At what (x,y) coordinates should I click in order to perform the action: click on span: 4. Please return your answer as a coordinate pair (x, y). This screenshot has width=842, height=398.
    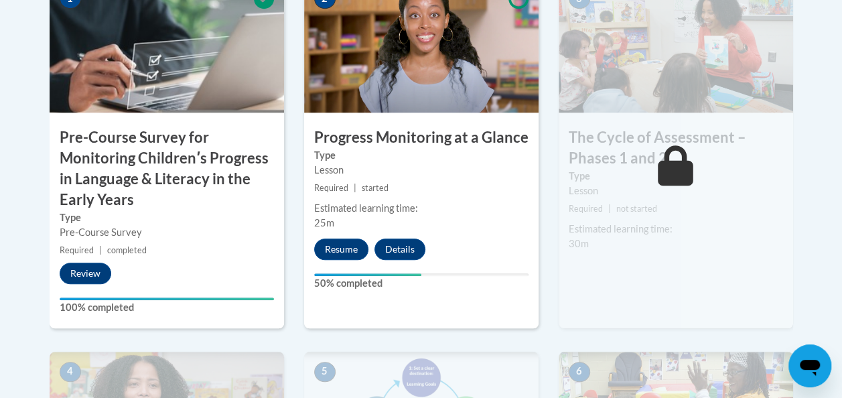
    Looking at the image, I should click on (70, 372).